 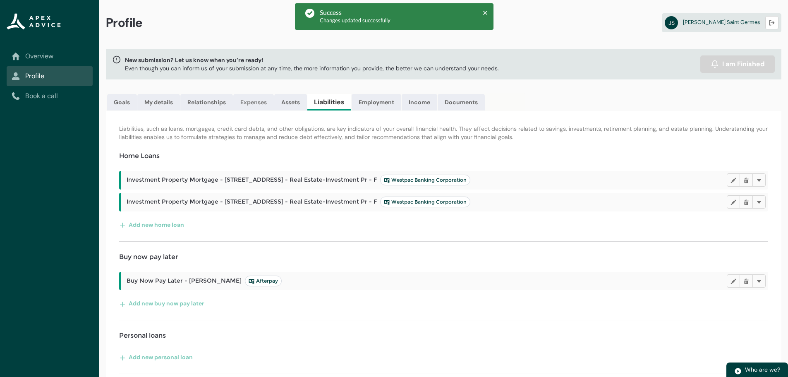 I want to click on p: Even though you can inform us of your submission at any time, the more information you provide, t..., so click(x=312, y=68).